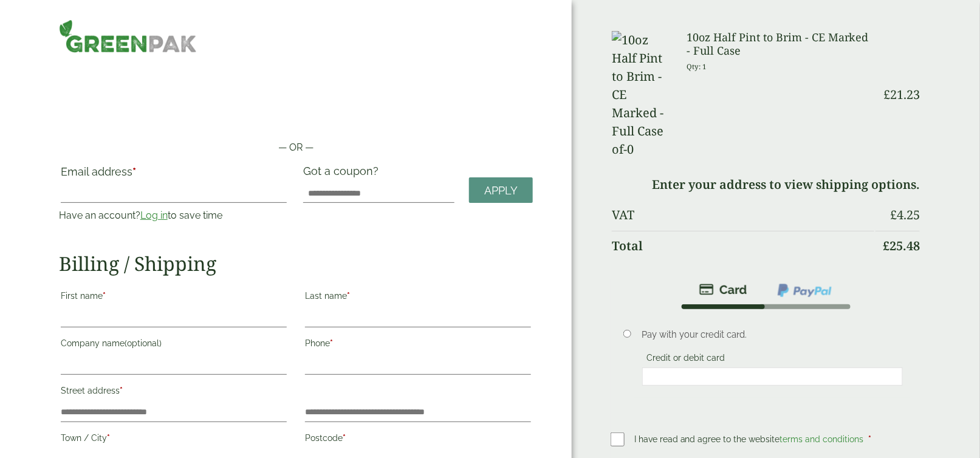 This screenshot has height=458, width=980. I want to click on a: terms and conditions, so click(822, 439).